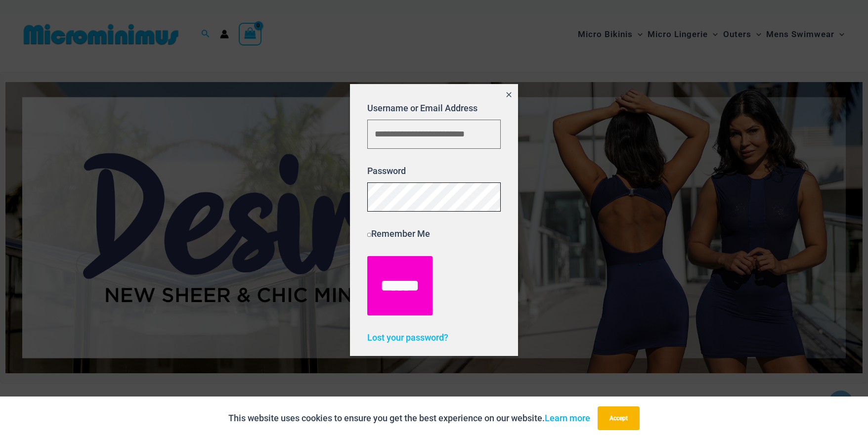 This screenshot has width=868, height=440. Describe the element at coordinates (387, 171) in the screenshot. I see `label: Password` at that location.